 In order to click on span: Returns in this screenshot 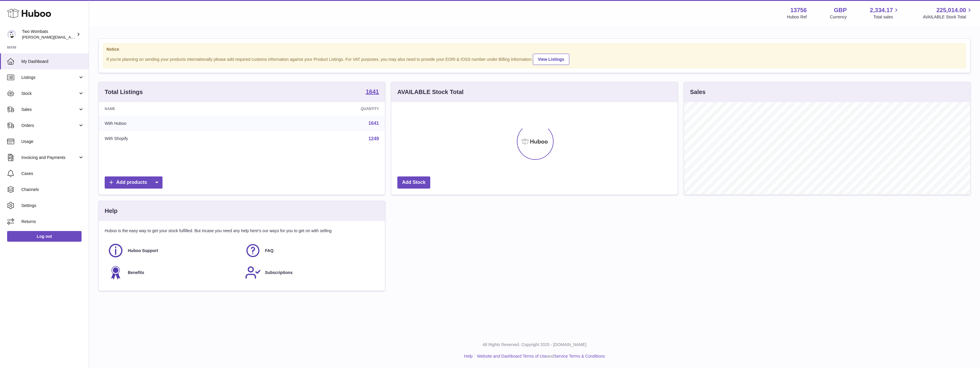, I will do `click(53, 221)`.